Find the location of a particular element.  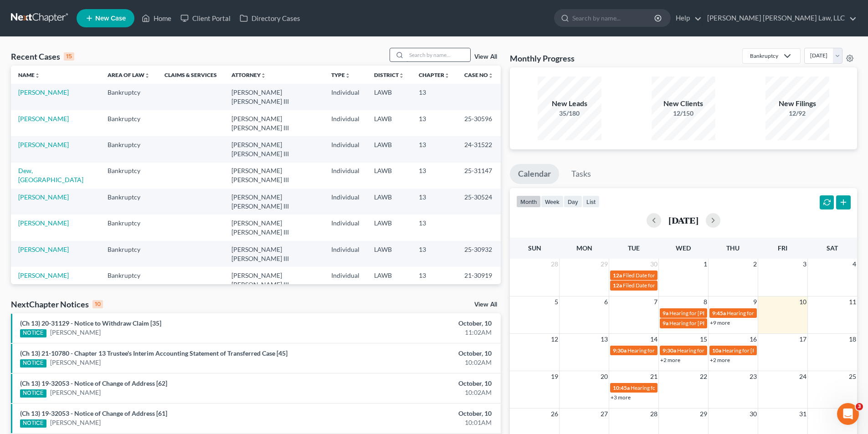

a: Districtunfold_more is located at coordinates (389, 75).